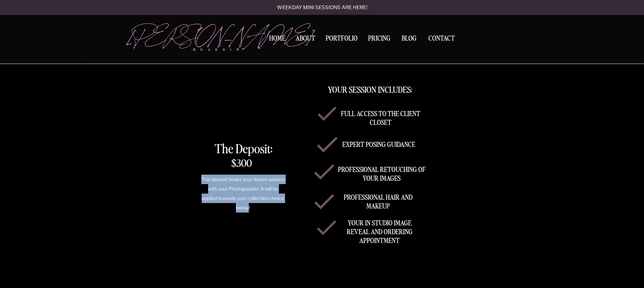 The height and width of the screenshot is (288, 644). What do you see at coordinates (379, 40) in the screenshot?
I see `nav: Pricing` at bounding box center [379, 40].